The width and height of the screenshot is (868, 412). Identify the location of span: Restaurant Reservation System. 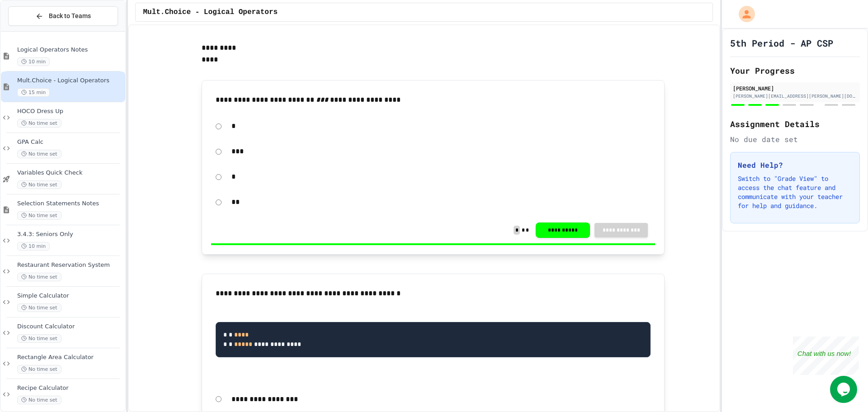
(70, 265).